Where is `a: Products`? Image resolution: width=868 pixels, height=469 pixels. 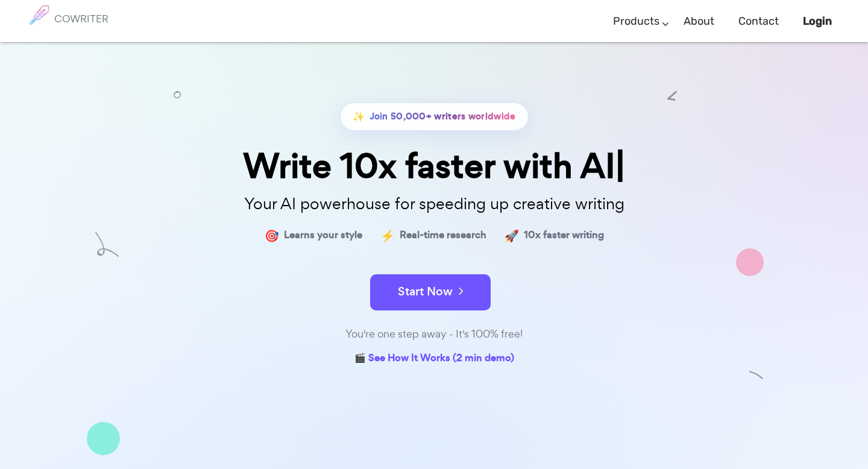
a: Products is located at coordinates (636, 21).